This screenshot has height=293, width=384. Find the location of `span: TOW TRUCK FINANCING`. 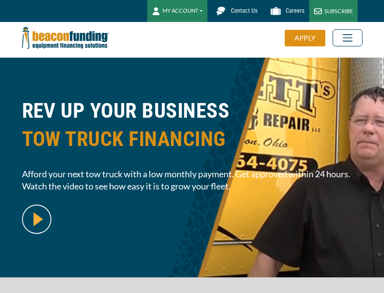

span: TOW TRUCK FINANCING is located at coordinates (192, 139).